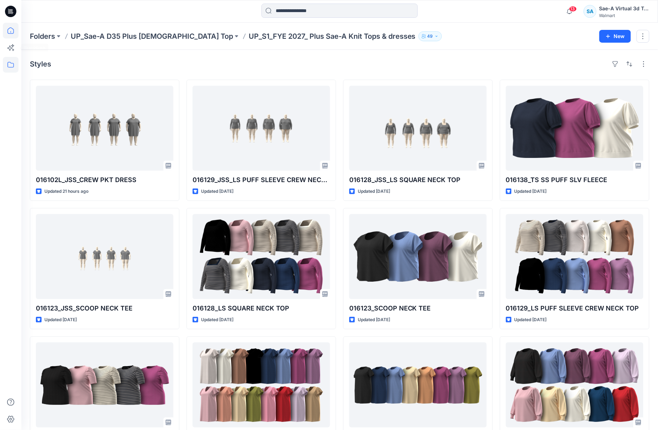 Image resolution: width=658 pixels, height=430 pixels. Describe the element at coordinates (261, 385) in the screenshot. I see `a: V NECK FLUTTER DRESS` at that location.